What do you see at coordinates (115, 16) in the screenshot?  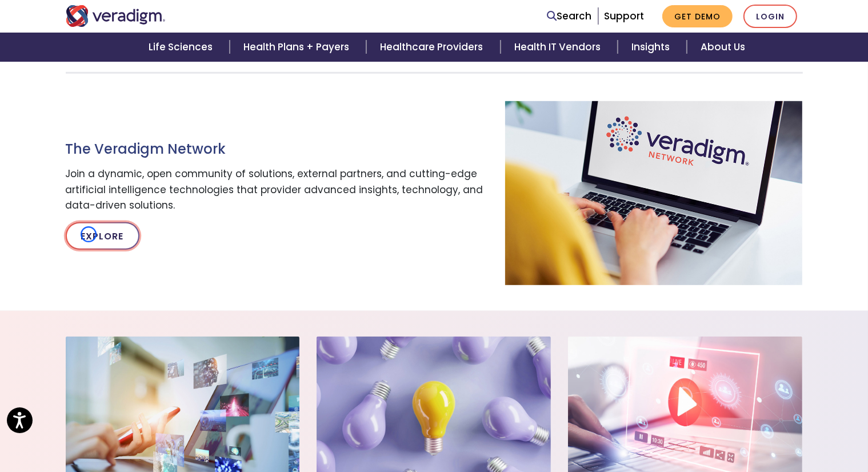 I see `img: Veradigm logo` at bounding box center [115, 16].